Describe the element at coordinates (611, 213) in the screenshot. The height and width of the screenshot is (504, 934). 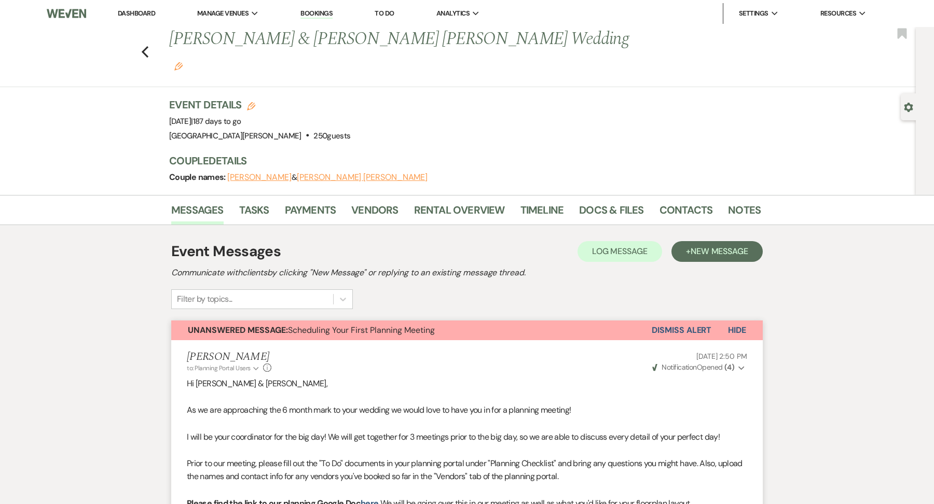
I see `a: Docs & Files` at that location.